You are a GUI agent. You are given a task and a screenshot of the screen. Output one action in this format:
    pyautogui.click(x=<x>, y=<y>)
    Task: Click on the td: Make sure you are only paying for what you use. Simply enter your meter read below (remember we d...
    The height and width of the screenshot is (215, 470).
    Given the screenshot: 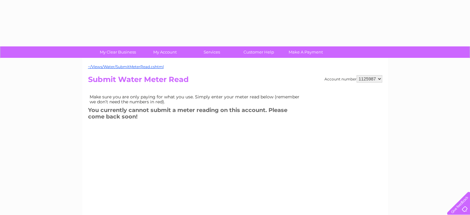 What is the action you would take?
    pyautogui.click(x=196, y=99)
    